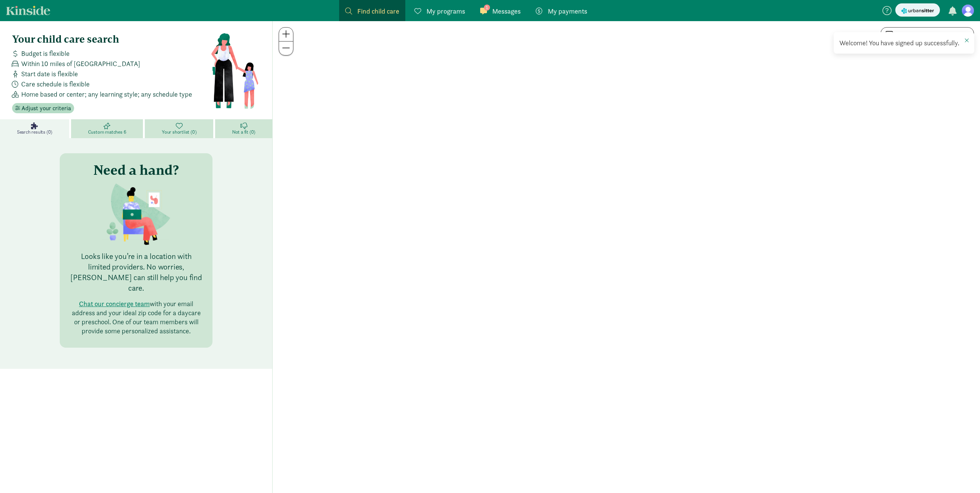 This screenshot has height=493, width=980. What do you see at coordinates (108, 129) in the screenshot?
I see `a: Custom matches 6` at bounding box center [108, 129].